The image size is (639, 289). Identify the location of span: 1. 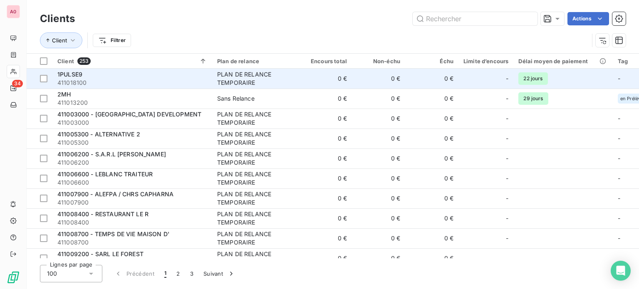
(165, 274).